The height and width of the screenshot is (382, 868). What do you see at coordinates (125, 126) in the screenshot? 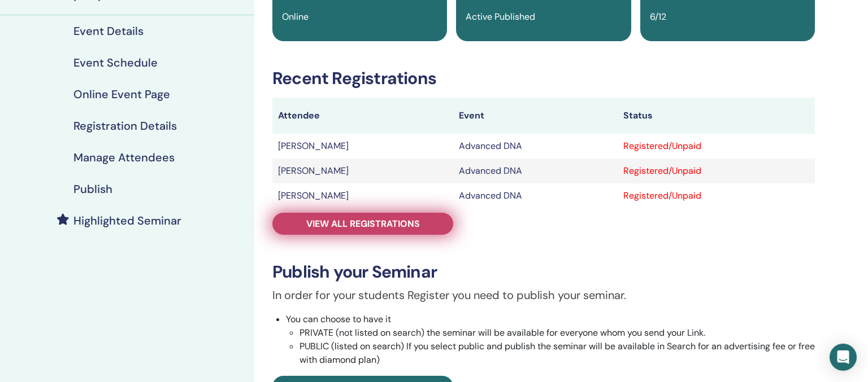
I see `h4: Registration Details` at bounding box center [125, 126].